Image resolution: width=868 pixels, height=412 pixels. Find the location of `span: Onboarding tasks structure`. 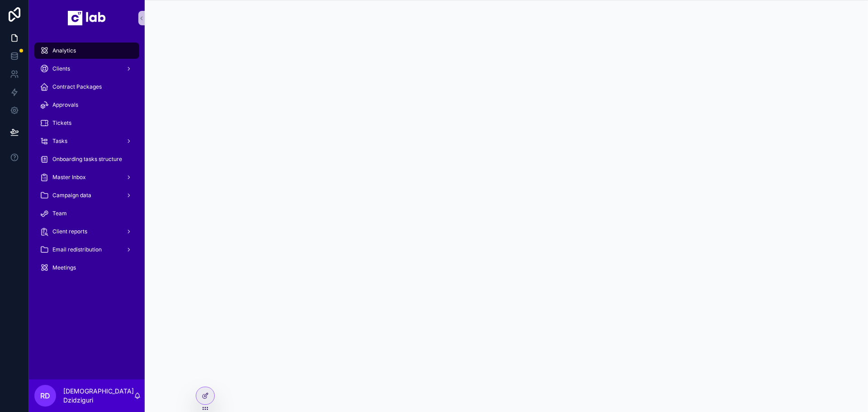

span: Onboarding tasks structure is located at coordinates (87, 159).